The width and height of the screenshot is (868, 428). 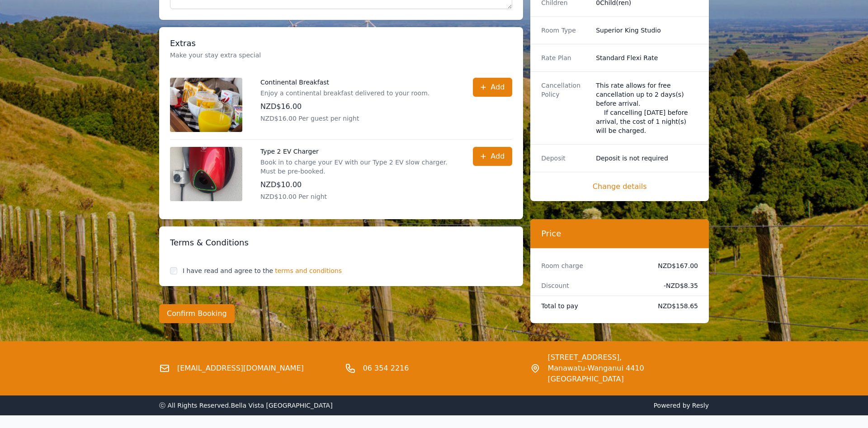 I want to click on dt: Deposit, so click(x=565, y=158).